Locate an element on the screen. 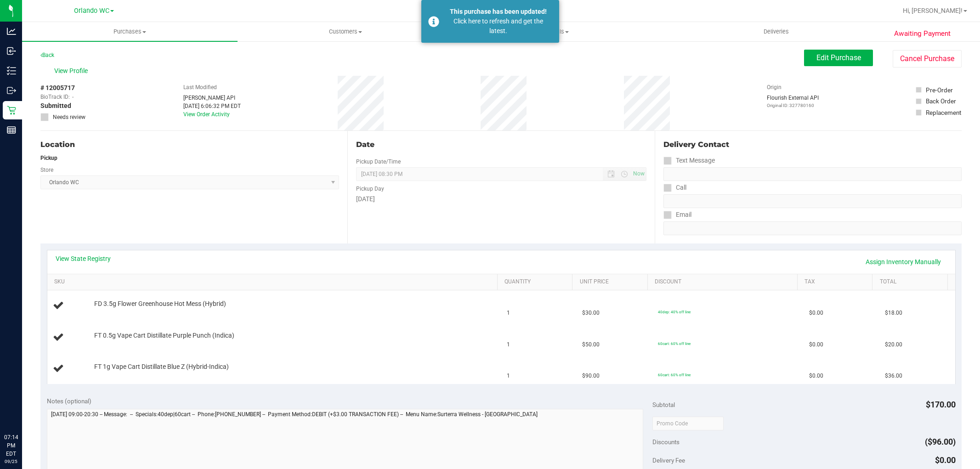  a: Unit Price is located at coordinates (612, 282).